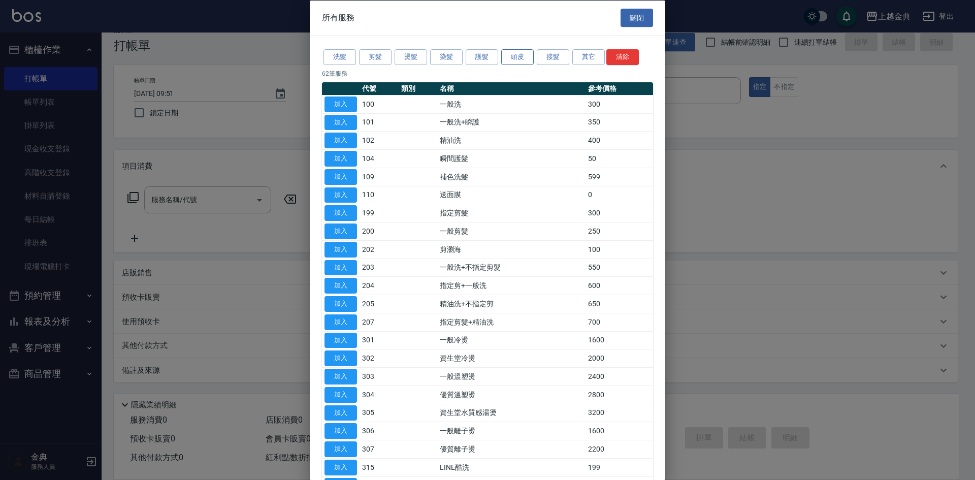 The image size is (975, 480). What do you see at coordinates (379, 322) in the screenshot?
I see `td: 207` at bounding box center [379, 322].